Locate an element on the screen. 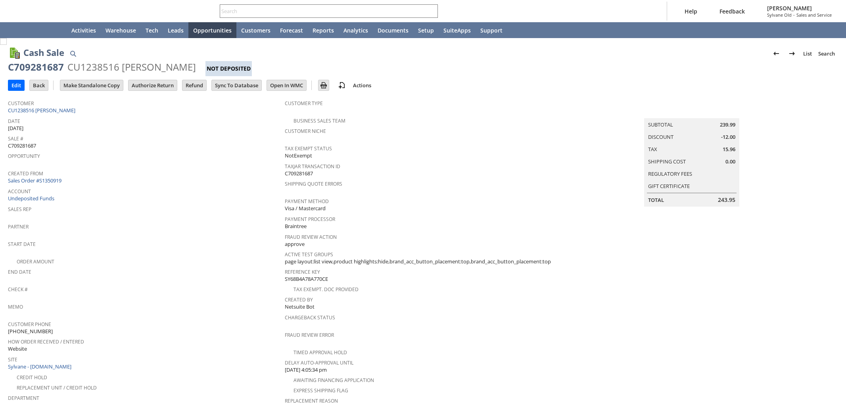 The height and width of the screenshot is (405, 846). a: How Order Received / Entered is located at coordinates (46, 341).